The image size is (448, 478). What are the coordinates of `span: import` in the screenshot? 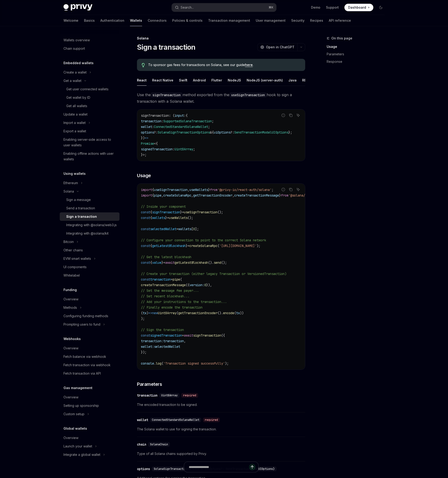 It's located at (147, 190).